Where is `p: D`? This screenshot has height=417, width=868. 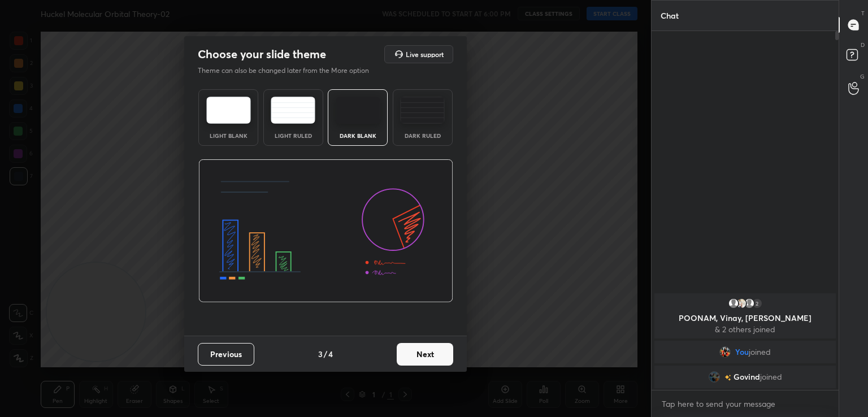 p: D is located at coordinates (863, 44).